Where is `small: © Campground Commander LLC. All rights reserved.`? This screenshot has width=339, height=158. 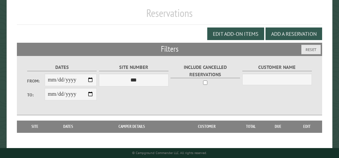 small: © Campground Commander LLC. All rights reserved. is located at coordinates (169, 153).